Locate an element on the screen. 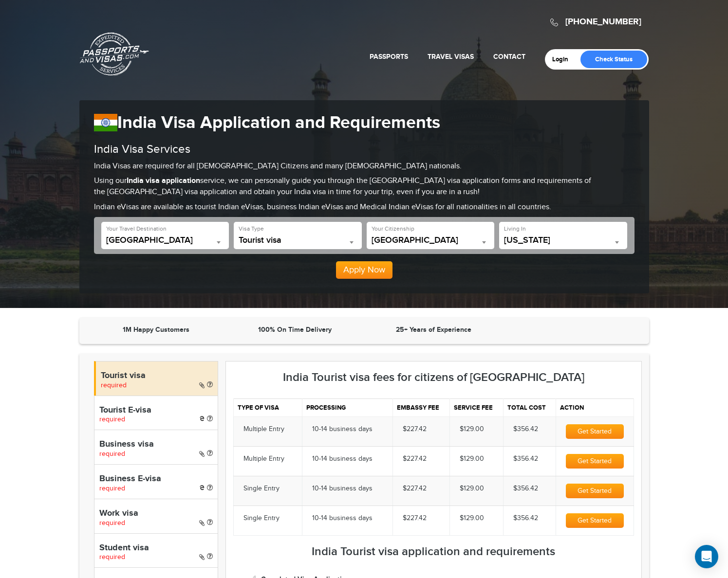  label: Living In is located at coordinates (515, 228).